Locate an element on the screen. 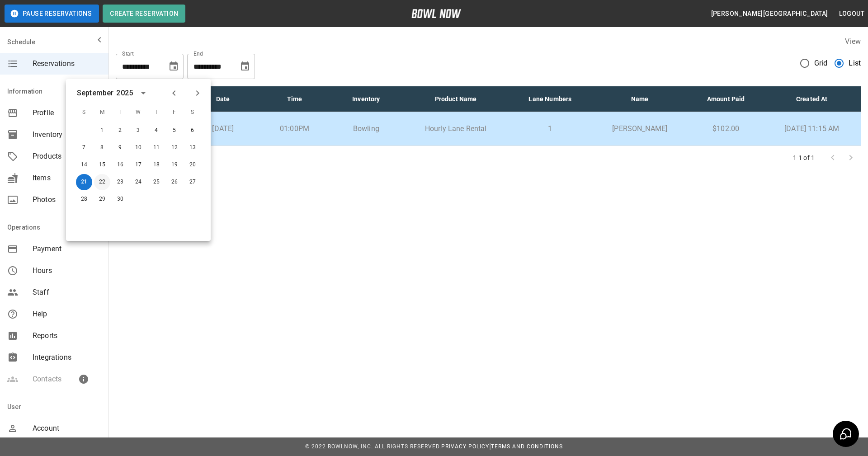 The height and width of the screenshot is (456, 868). span: Inventory is located at coordinates (67, 135).